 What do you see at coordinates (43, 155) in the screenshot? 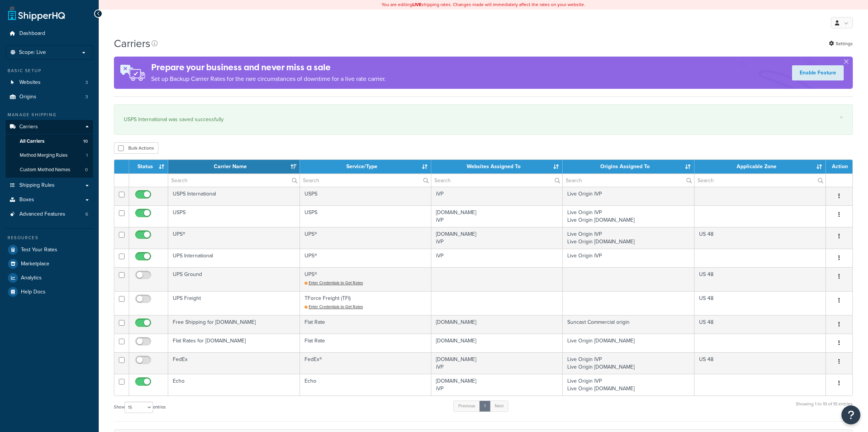
I see `span: Method Merging Rules` at bounding box center [43, 155].